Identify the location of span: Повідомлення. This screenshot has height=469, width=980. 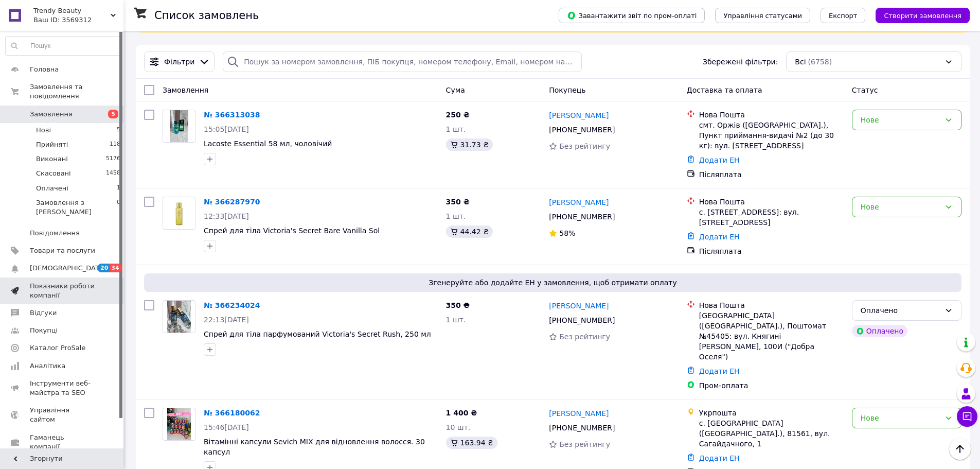
(55, 233).